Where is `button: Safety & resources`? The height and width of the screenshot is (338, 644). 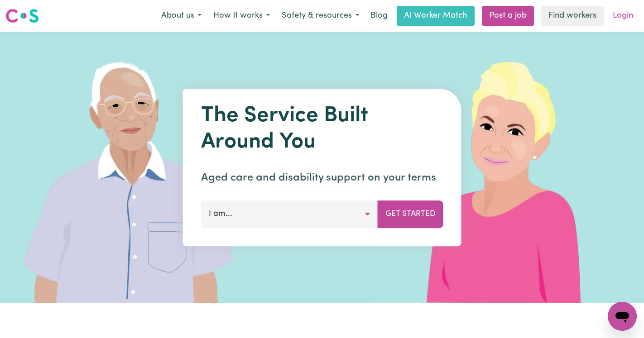
button: Safety & resources is located at coordinates (320, 16).